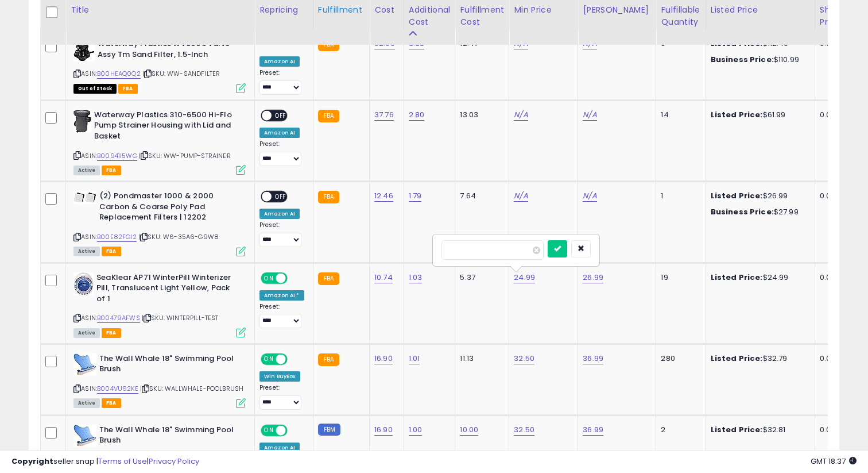 This screenshot has width=868, height=473. What do you see at coordinates (341, 10) in the screenshot?
I see `div: Fulfillment` at bounding box center [341, 10].